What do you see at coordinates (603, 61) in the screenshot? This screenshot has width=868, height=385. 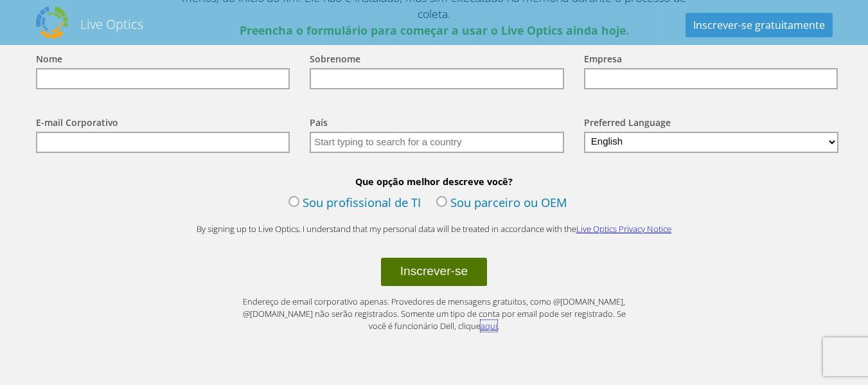 I see `label: Empresa` at bounding box center [603, 61].